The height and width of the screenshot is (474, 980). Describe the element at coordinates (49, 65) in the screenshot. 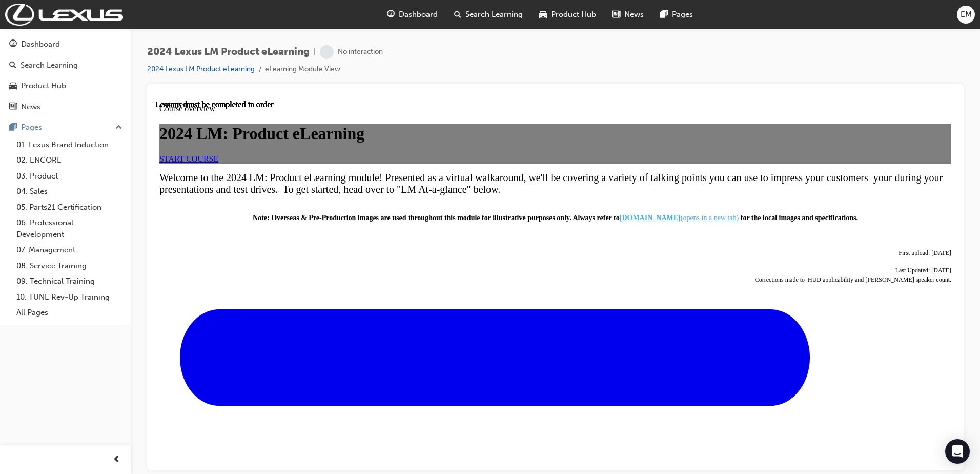

I see `div: Search Learning` at that location.